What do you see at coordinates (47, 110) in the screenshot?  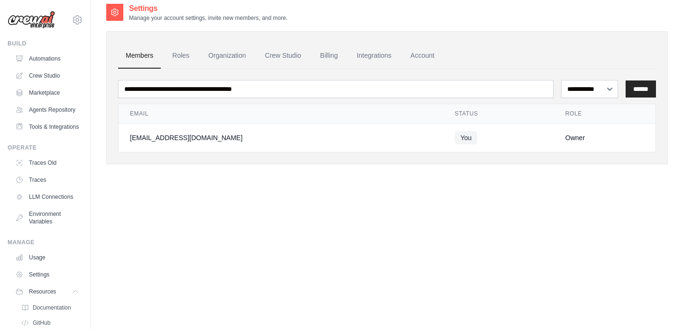 I see `a: Agents Repository` at bounding box center [47, 110].